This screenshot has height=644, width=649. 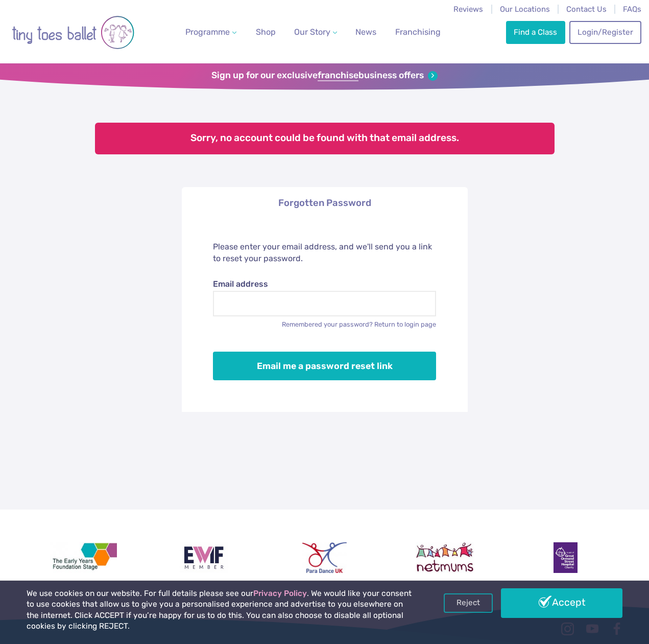 I want to click on span: Reviews, so click(x=469, y=9).